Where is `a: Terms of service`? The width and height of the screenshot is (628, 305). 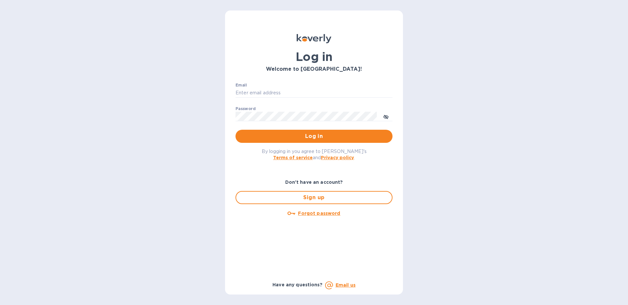
a: Terms of service is located at coordinates (293, 157).